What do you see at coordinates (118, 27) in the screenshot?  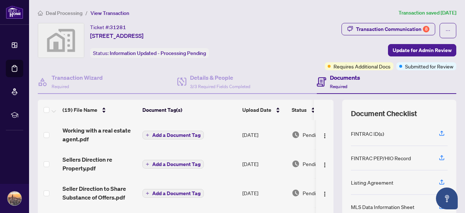 I see `span: 31281` at bounding box center [118, 27].